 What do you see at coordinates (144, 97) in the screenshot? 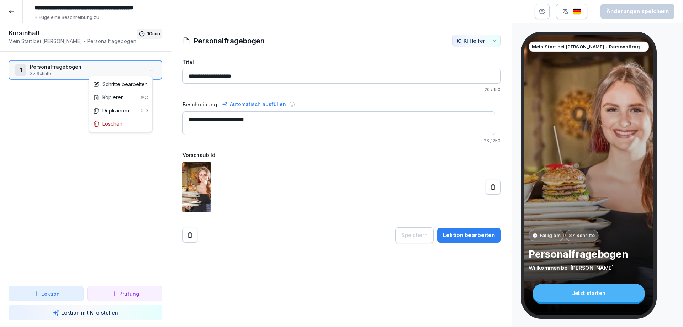
I see `div: ⌘C` at bounding box center [144, 97].